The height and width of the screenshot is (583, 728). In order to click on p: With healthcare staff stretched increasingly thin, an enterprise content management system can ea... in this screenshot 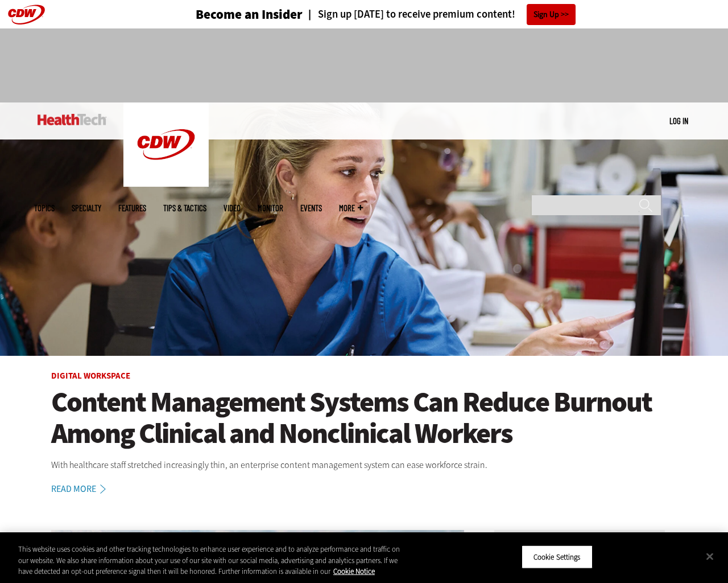, I will do `click(364, 465)`.